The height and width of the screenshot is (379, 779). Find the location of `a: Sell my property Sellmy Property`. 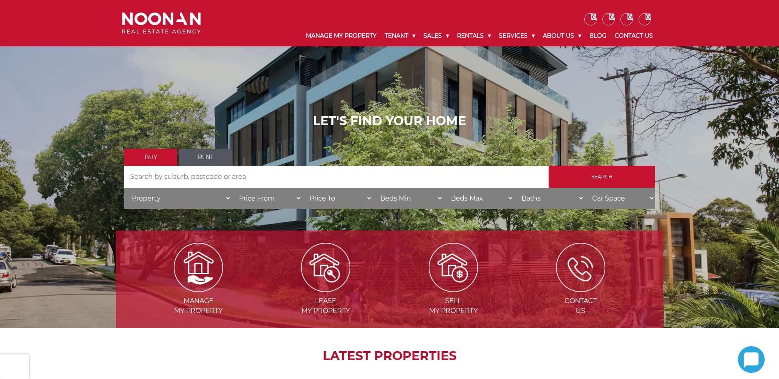

a: Sell my property Sellmy Property is located at coordinates (453, 289).